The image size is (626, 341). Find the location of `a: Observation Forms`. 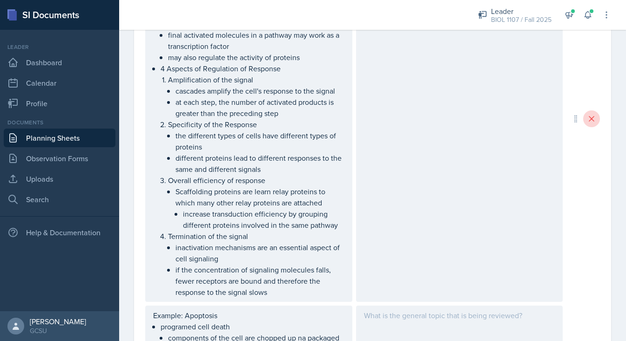

a: Observation Forms is located at coordinates (60, 158).